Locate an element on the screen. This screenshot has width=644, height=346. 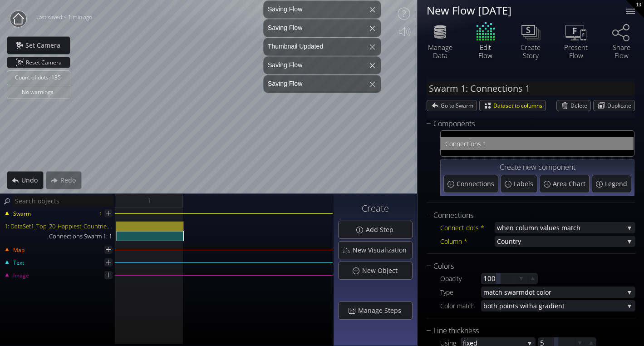
span: Map is located at coordinates (19, 250).